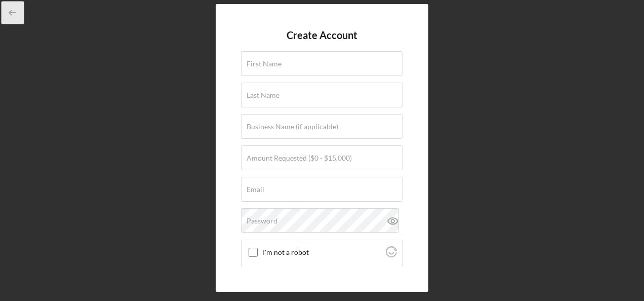  What do you see at coordinates (255, 190) in the screenshot?
I see `label: Email` at bounding box center [255, 190].